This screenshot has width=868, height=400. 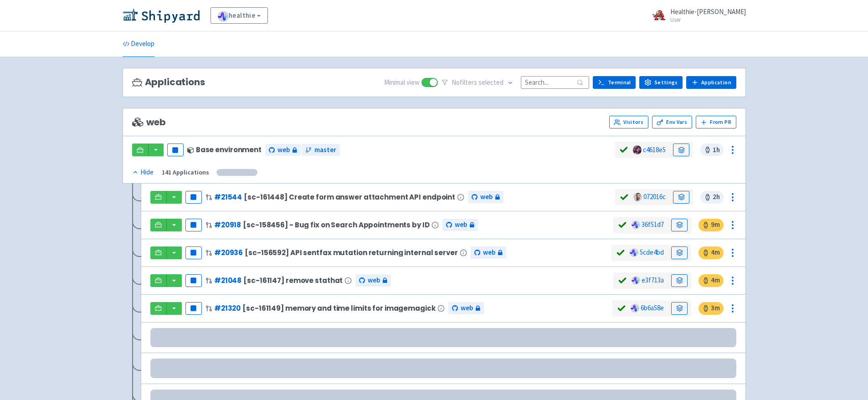 I want to click on a: #20936, so click(x=228, y=253).